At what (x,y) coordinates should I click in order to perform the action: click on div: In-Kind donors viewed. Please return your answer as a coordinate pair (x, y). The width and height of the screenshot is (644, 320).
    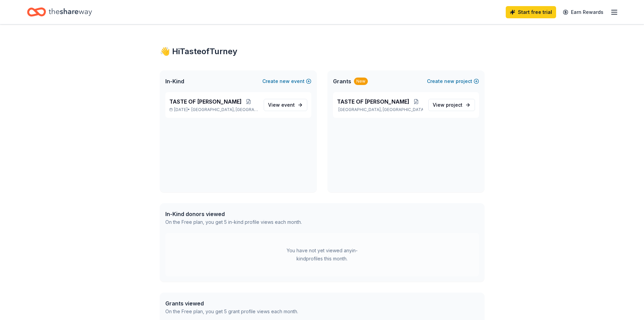
    Looking at the image, I should click on (234, 214).